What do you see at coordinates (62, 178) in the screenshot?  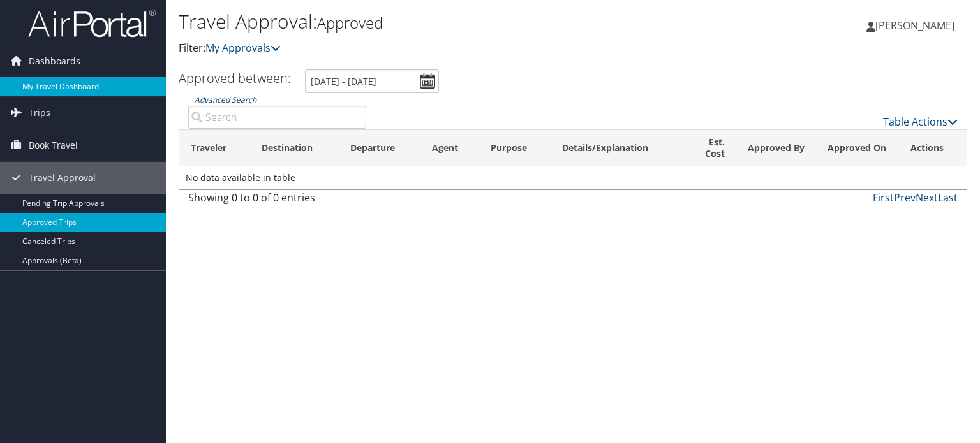 I see `span: Travel Approval` at bounding box center [62, 178].